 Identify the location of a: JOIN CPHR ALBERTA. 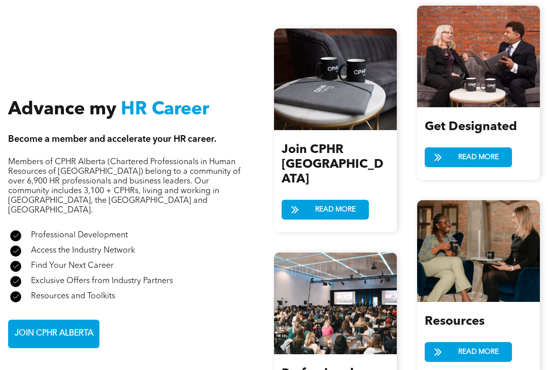
(54, 333).